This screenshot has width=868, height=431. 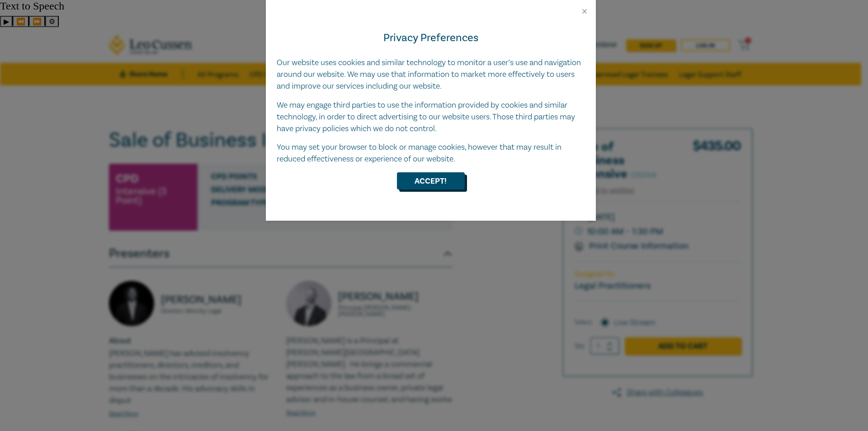 What do you see at coordinates (431, 117) in the screenshot?
I see `p: We may engage third parties to use the information provided by cookies and similar technology, in...` at bounding box center [431, 117].